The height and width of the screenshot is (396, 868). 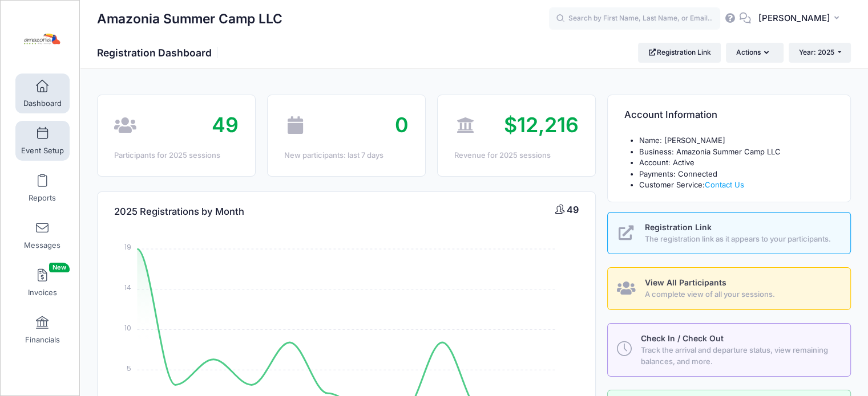 I want to click on tspan: 10, so click(x=128, y=328).